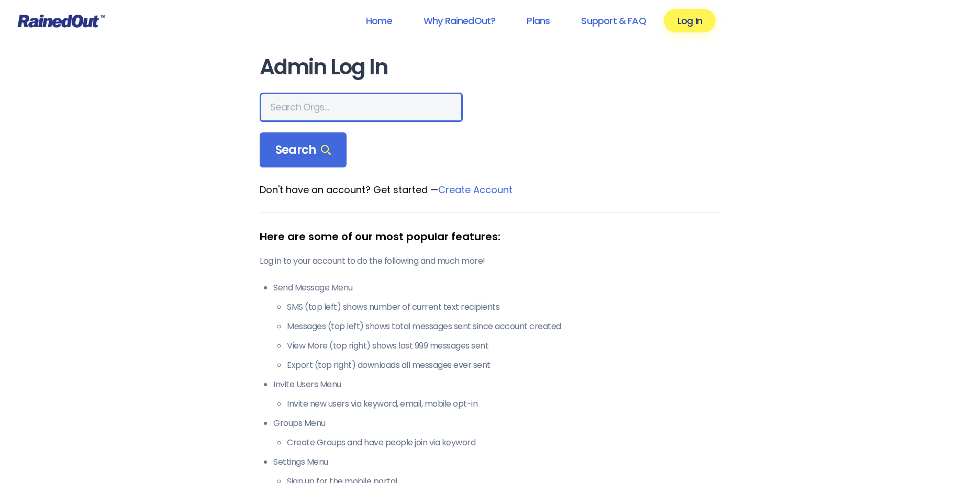  I want to click on p: Log in to your account to do the following and much more!, so click(490, 261).